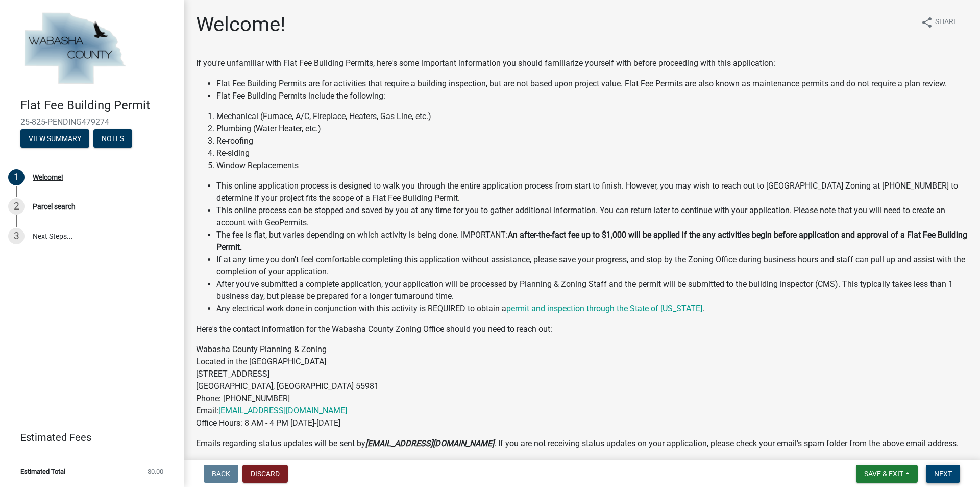 The height and width of the screenshot is (487, 980). What do you see at coordinates (943, 473) in the screenshot?
I see `span: Next` at bounding box center [943, 473].